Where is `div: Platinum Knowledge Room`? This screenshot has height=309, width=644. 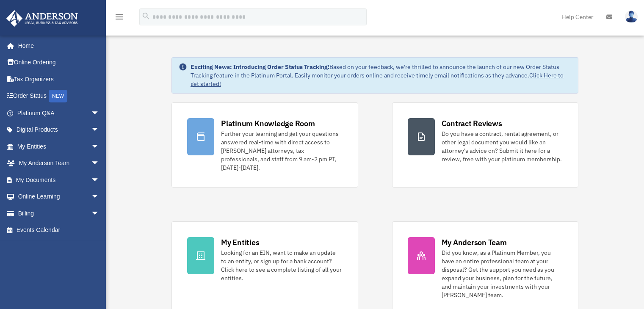 div: Platinum Knowledge Room is located at coordinates (268, 123).